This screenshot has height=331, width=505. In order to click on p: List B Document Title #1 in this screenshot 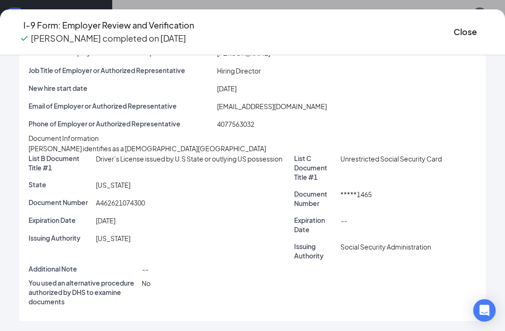, I will do `click(60, 163)`.